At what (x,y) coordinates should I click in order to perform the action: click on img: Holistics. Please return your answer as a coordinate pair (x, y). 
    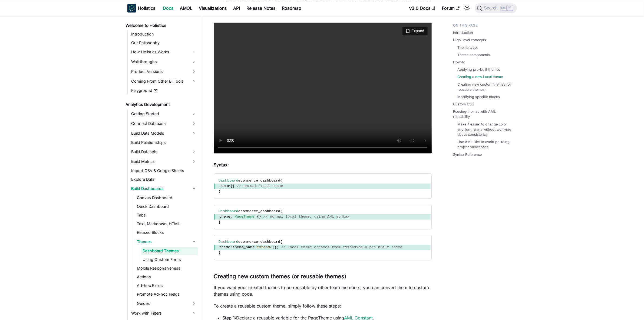
    Looking at the image, I should click on (132, 8).